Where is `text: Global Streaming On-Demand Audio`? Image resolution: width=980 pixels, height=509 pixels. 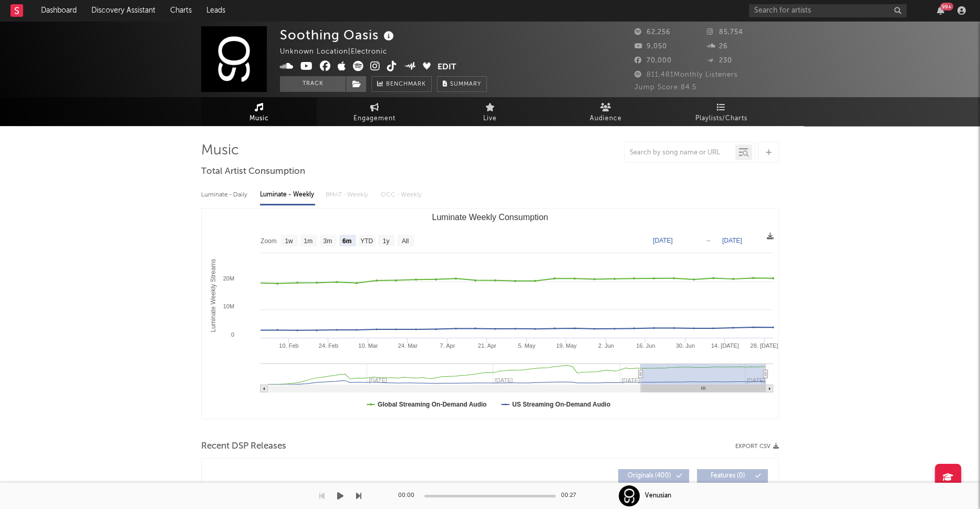 text: Global Streaming On-Demand Audio is located at coordinates (432, 404).